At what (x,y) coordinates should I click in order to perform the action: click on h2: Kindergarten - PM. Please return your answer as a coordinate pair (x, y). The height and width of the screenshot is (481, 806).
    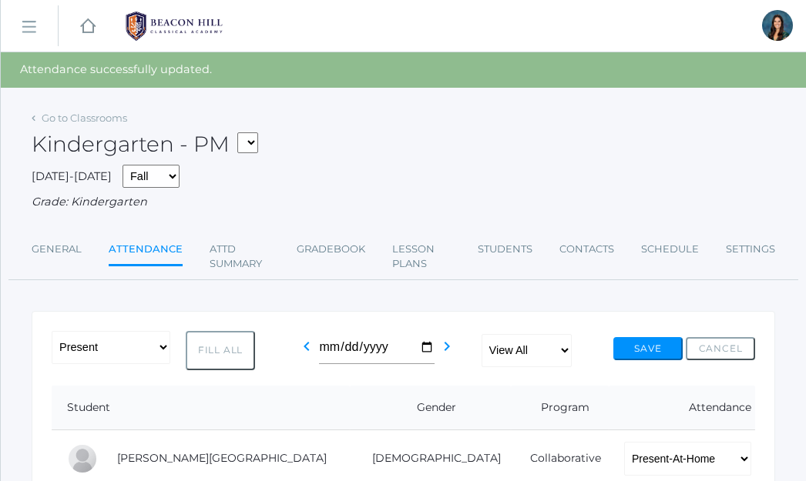
    Looking at the image, I should click on (145, 145).